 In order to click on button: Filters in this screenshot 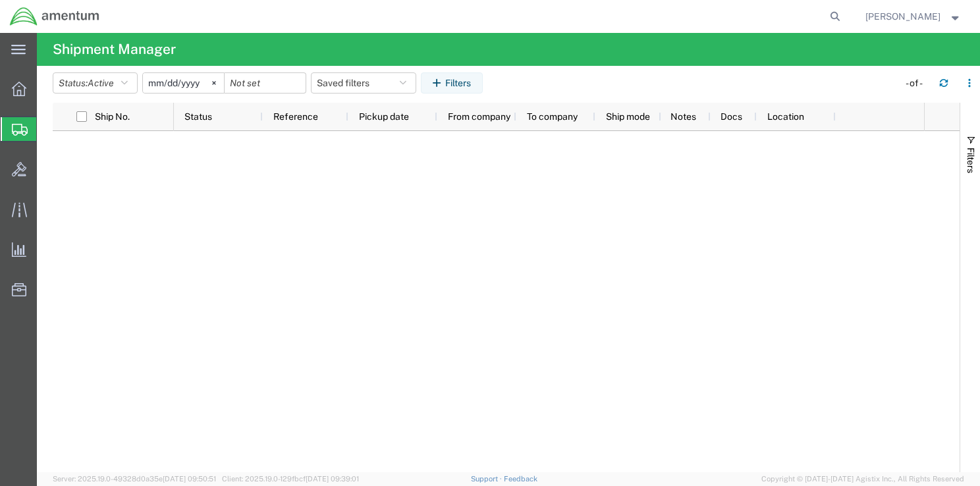, I will do `click(452, 83)`.